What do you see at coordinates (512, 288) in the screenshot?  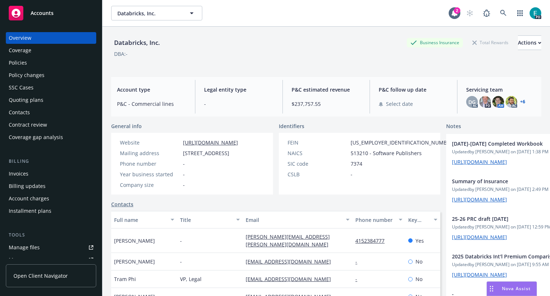 I see `button: Nova Assist` at bounding box center [512, 288].